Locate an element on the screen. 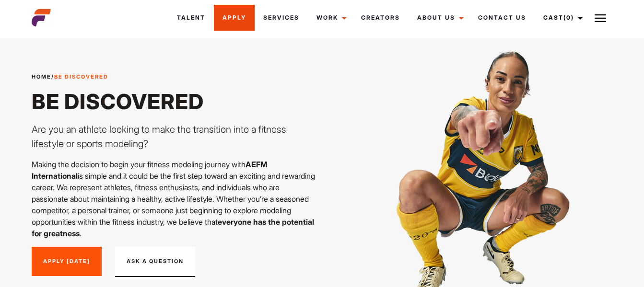 The height and width of the screenshot is (287, 644). a: Cast(0) is located at coordinates (561, 18).